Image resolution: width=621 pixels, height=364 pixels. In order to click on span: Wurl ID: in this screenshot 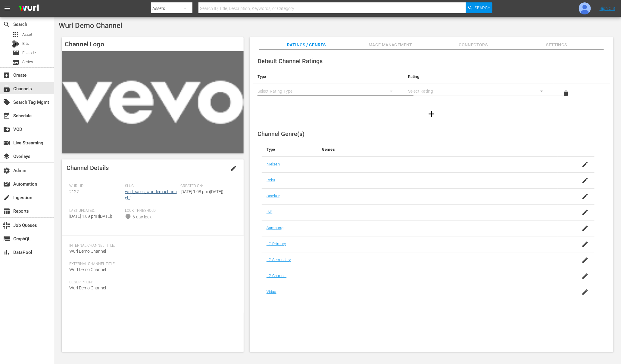, I will do `click(96, 186)`.